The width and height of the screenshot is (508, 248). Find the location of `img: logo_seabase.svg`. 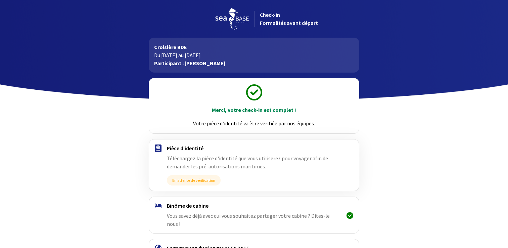

img: logo_seabase.svg is located at coordinates (232, 19).